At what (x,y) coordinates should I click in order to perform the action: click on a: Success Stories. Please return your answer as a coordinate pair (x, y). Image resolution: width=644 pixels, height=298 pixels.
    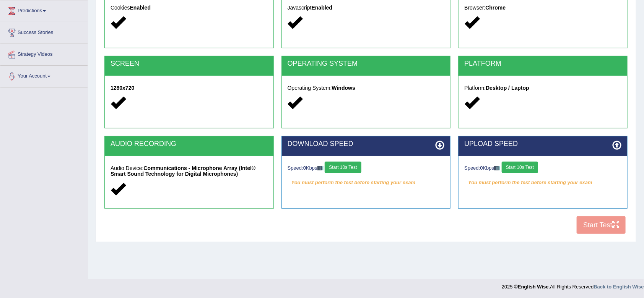
    Looking at the image, I should click on (44, 32).